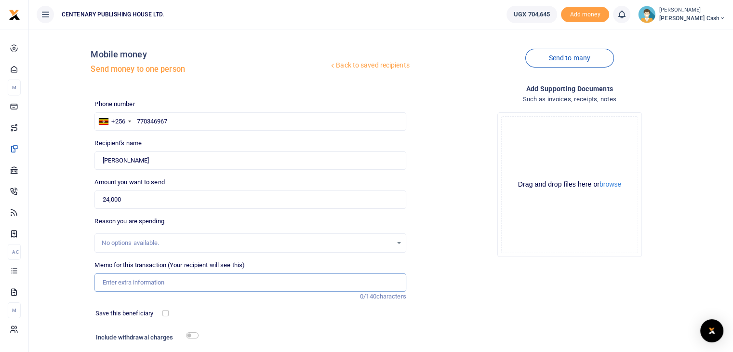 Image resolution: width=733 pixels, height=352 pixels. Describe the element at coordinates (145, 337) in the screenshot. I see `h6: Include withdrawal charges` at that location.